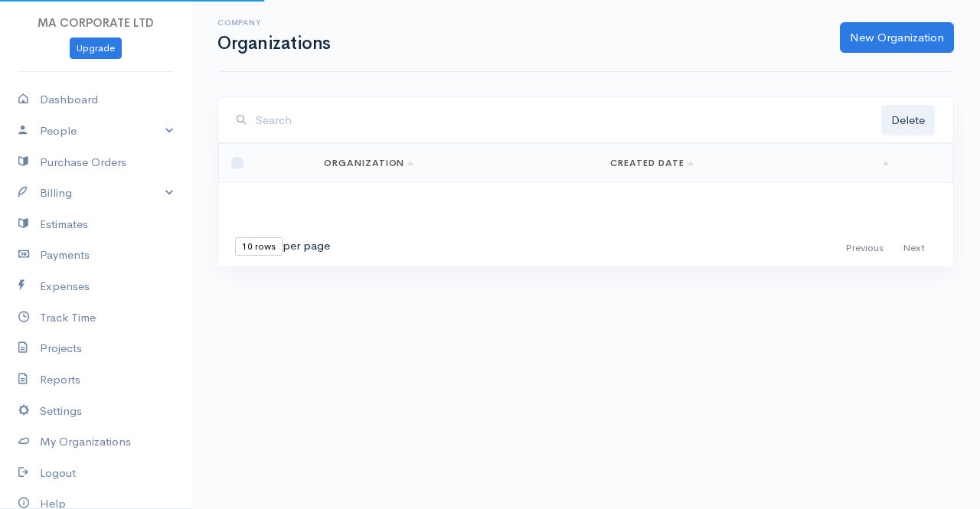 Image resolution: width=980 pixels, height=509 pixels. Describe the element at coordinates (369, 163) in the screenshot. I see `a: Organization` at that location.